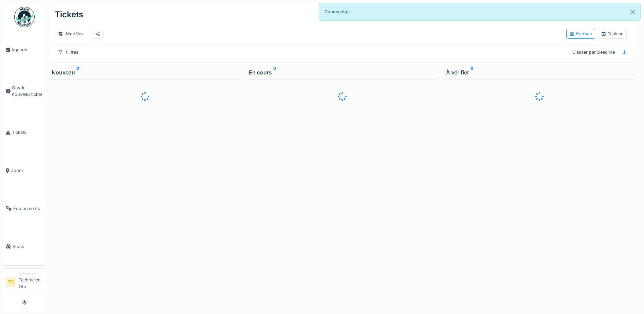 The height and width of the screenshot is (314, 644). Describe the element at coordinates (28, 208) in the screenshot. I see `span: Équipements` at that location.